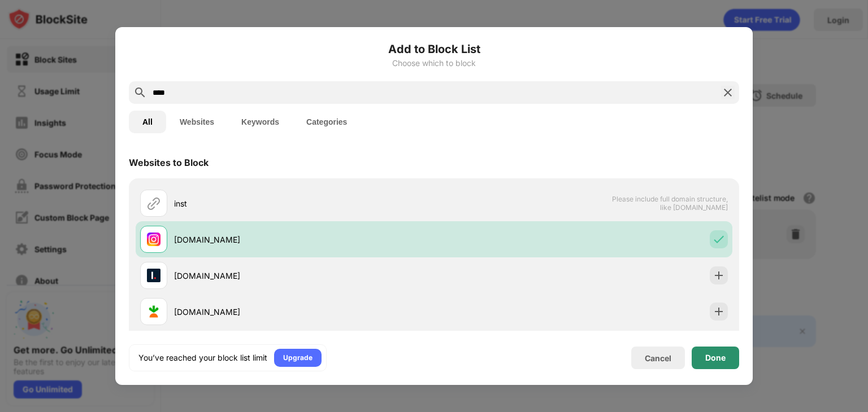 The width and height of the screenshot is (868, 412). What do you see at coordinates (434, 64) in the screenshot?
I see `div: Choose which to block` at bounding box center [434, 64].